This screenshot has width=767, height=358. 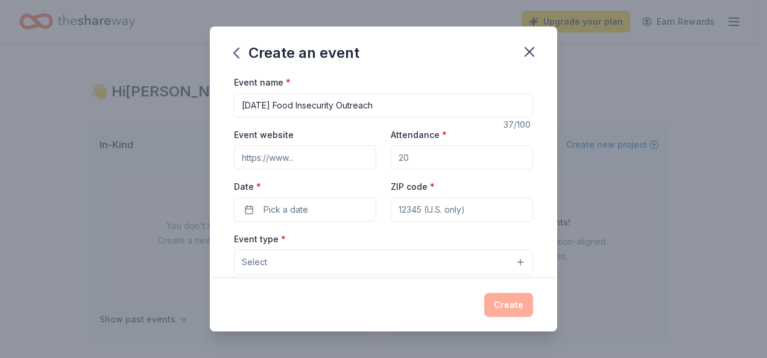 I want to click on div: Create an event, so click(x=297, y=53).